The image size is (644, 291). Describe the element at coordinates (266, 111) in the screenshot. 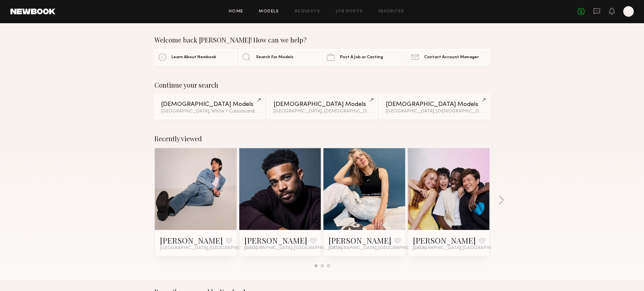

I see `span: & 1 other filter` at that location.